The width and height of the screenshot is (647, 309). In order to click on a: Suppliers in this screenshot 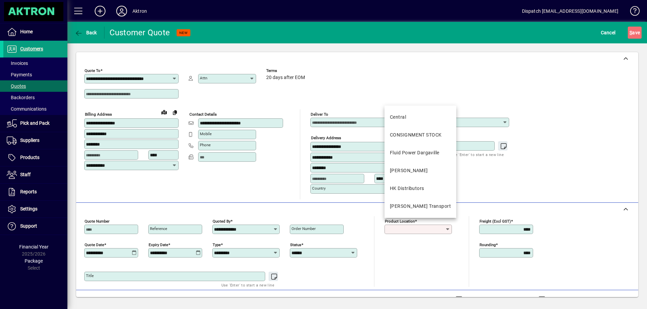, I will do `click(35, 141)`.